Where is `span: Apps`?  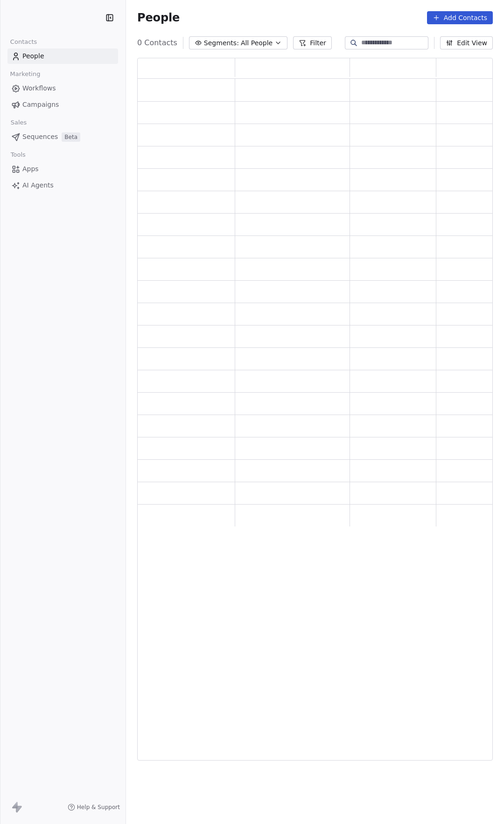 span: Apps is located at coordinates (31, 169).